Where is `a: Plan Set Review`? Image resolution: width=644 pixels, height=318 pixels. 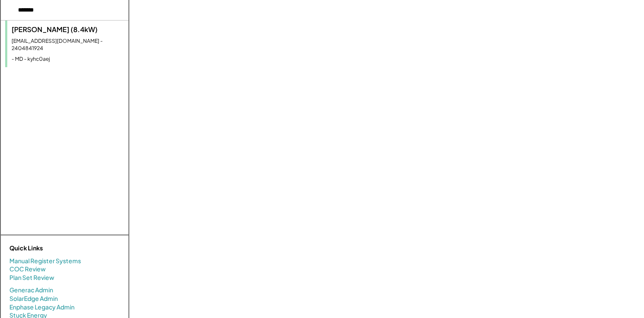
a: Plan Set Review is located at coordinates (32, 278).